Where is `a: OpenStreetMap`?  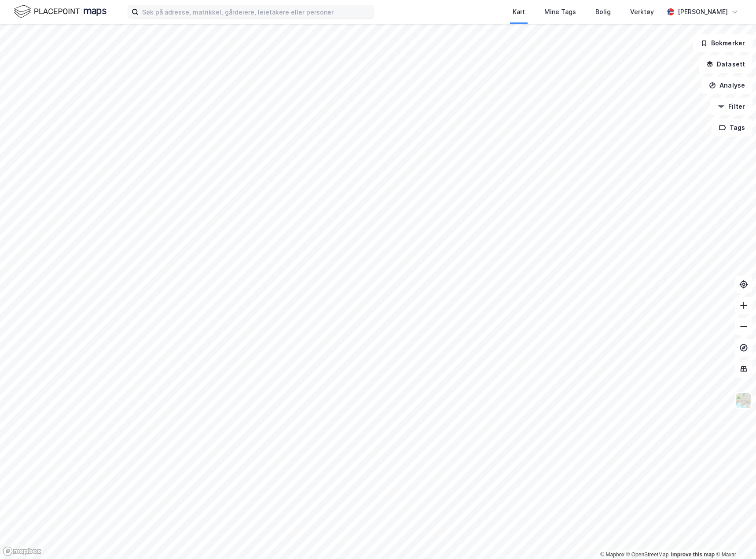
a: OpenStreetMap is located at coordinates (647, 554).